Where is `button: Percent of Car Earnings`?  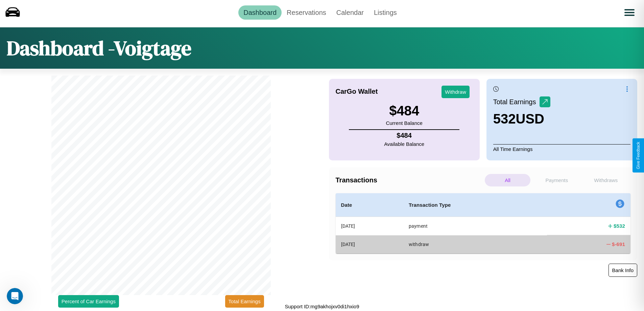
button: Percent of Car Earnings is located at coordinates (88, 301).